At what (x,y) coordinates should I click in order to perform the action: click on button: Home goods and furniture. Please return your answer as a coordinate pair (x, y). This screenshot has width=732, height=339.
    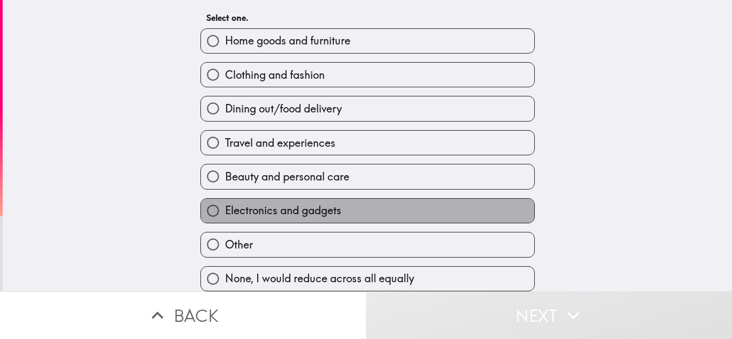
    Looking at the image, I should click on (368, 41).